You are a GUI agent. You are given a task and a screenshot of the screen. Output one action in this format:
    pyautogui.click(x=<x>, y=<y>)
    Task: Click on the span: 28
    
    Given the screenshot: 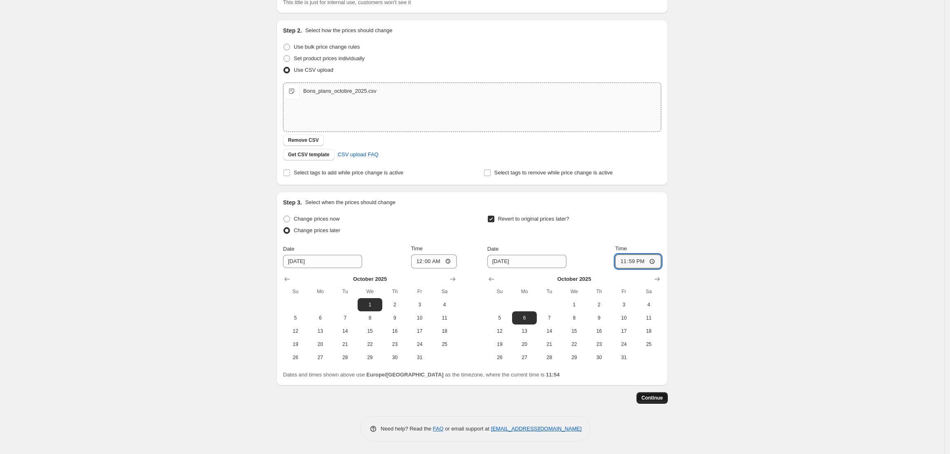 What is the action you would take?
    pyautogui.click(x=345, y=357)
    